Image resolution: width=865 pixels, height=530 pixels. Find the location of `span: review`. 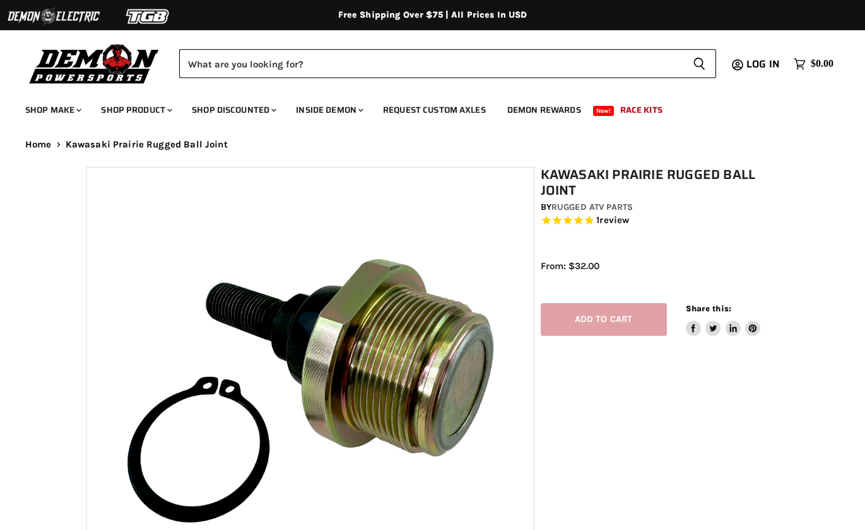

span: review is located at coordinates (614, 221).